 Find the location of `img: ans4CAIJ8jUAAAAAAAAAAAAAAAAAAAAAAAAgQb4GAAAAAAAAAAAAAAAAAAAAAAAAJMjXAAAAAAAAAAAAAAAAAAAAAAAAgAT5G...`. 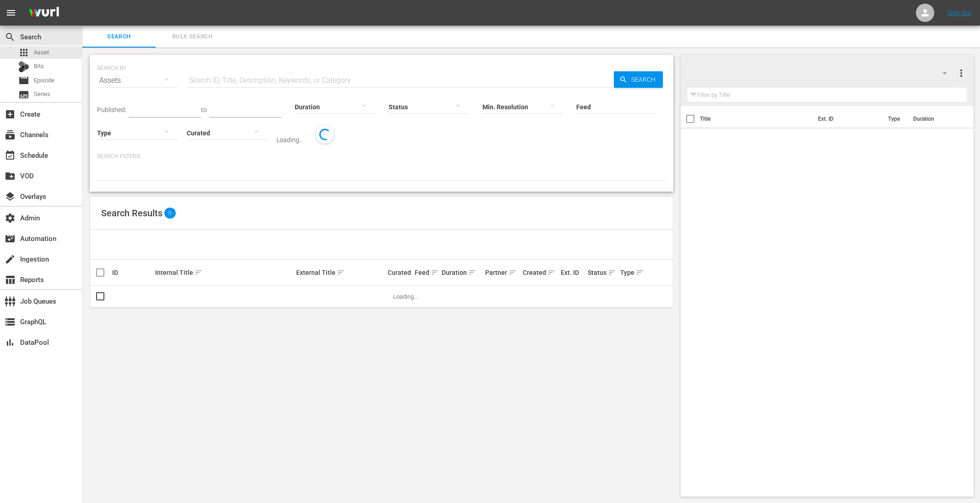

img: ans4CAIJ8jUAAAAAAAAAAAAAAAAAAAAAAAAgQb4GAAAAAAAAAAAAAAAAAAAAAAAAJMjXAAAAAAAAAAAAAAAAAAAAAAAAgAT5G... is located at coordinates (44, 13).